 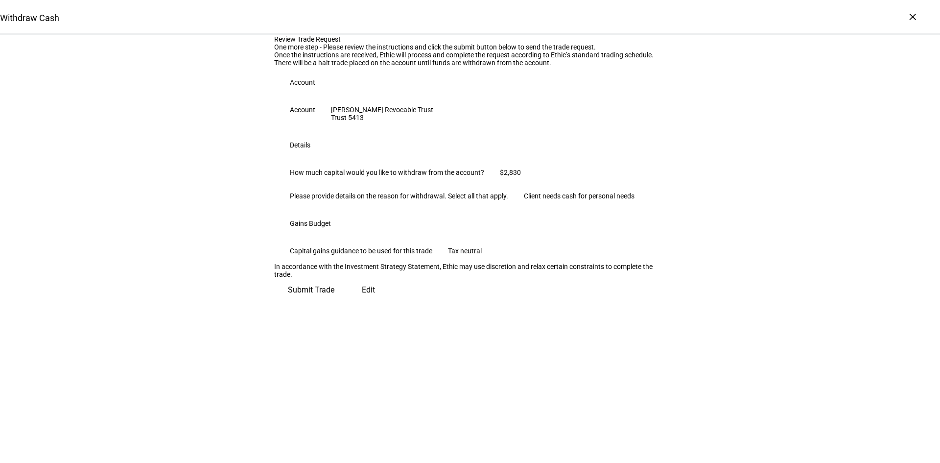 I want to click on span: Submit Trade, so click(x=311, y=290).